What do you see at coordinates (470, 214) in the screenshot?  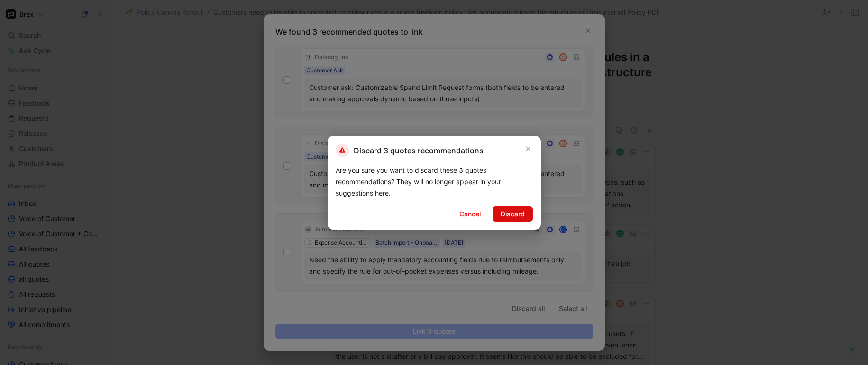 I see `button: Cancel` at bounding box center [470, 214].